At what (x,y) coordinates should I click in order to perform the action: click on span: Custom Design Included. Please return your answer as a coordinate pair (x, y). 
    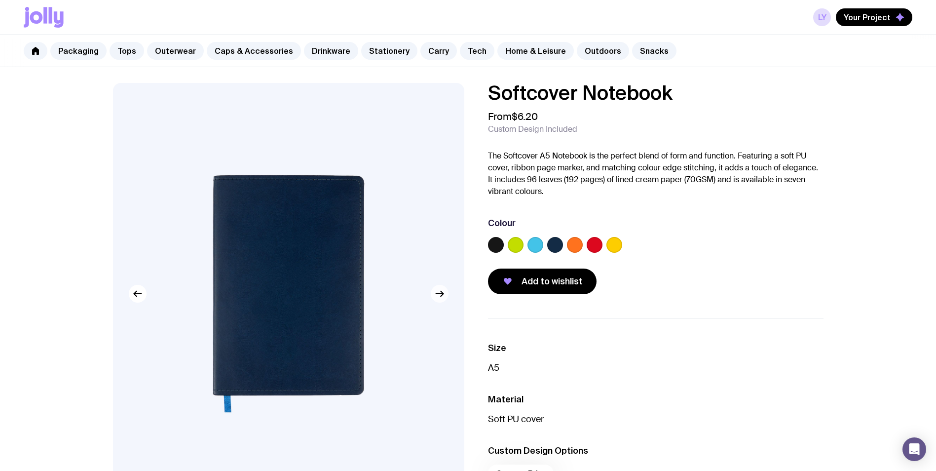
    Looking at the image, I should click on (533, 129).